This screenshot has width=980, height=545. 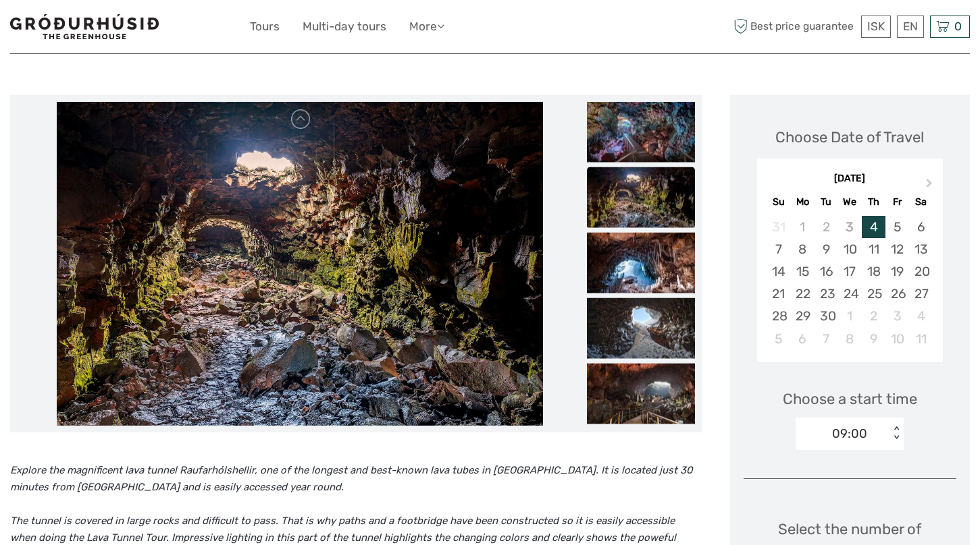 I want to click on img: 59e997b92bb94fd2a493a58596261e2f_slider_thumbnail.jpeg, so click(x=641, y=328).